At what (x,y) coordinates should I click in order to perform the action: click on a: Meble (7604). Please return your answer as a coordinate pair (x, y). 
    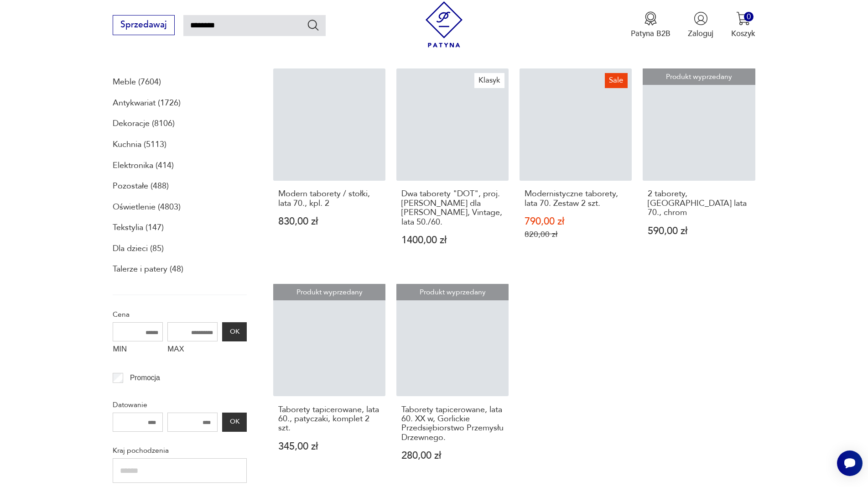
    Looking at the image, I should click on (137, 82).